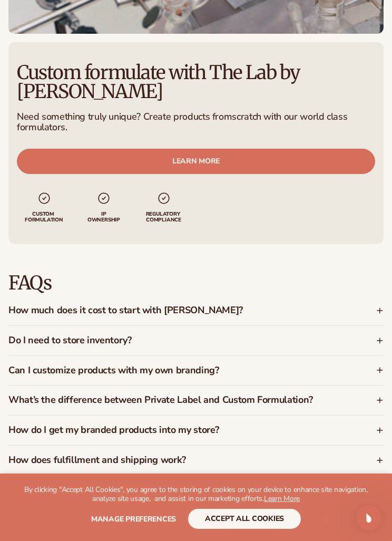 This screenshot has width=392, height=541. Describe the element at coordinates (196, 161) in the screenshot. I see `a: LEARN MORE` at that location.